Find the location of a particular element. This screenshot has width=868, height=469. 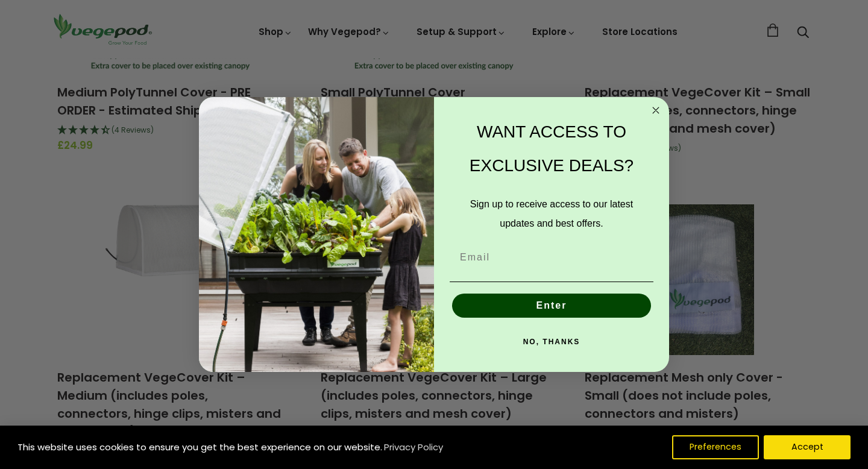

button: Accept is located at coordinates (807, 447).